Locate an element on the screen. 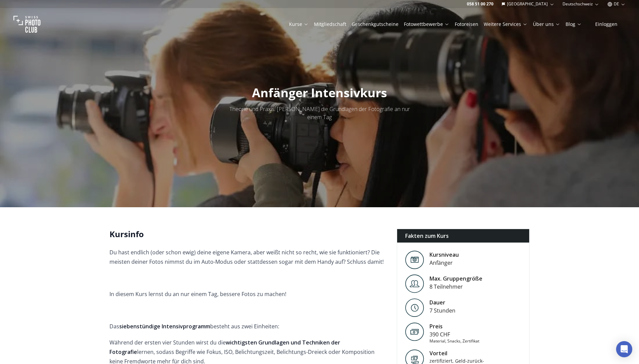 This screenshot has height=364, width=639. a: Kurse is located at coordinates (299, 24).